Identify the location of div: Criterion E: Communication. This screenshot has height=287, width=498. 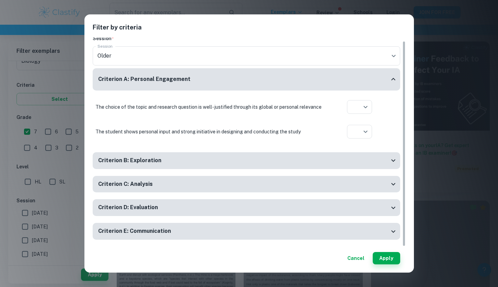
(246, 231).